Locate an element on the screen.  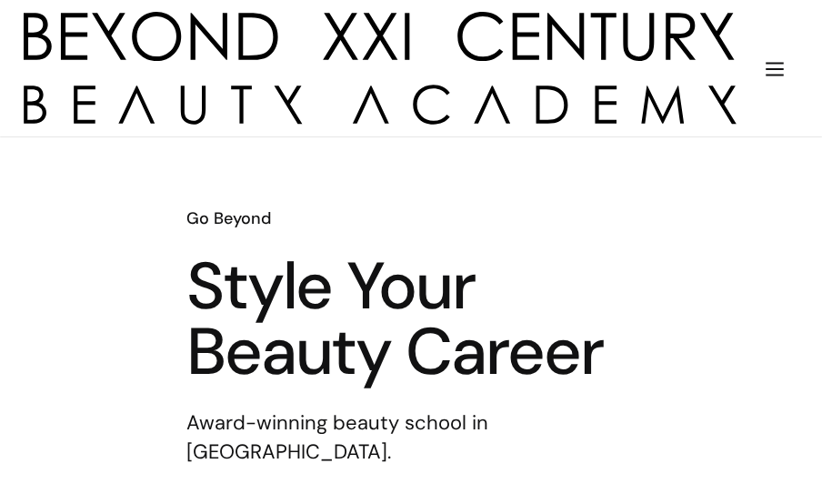
img: beyond 21st century beauty academy logo is located at coordinates (380, 68).